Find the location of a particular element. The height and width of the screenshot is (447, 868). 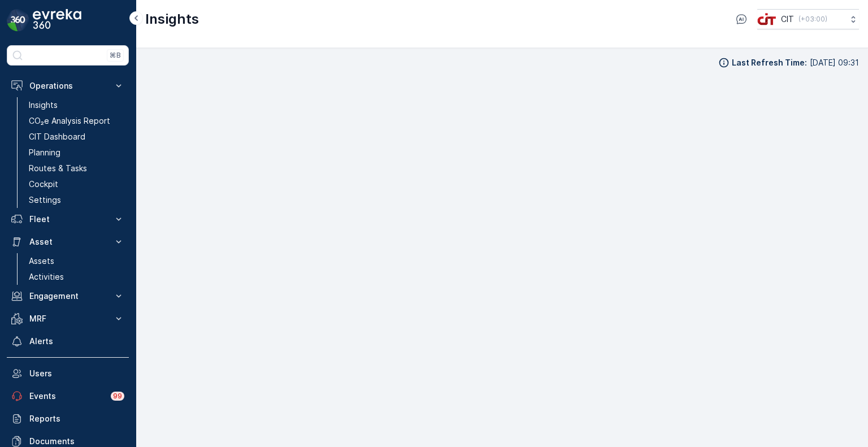

p: Reports is located at coordinates (77, 419).